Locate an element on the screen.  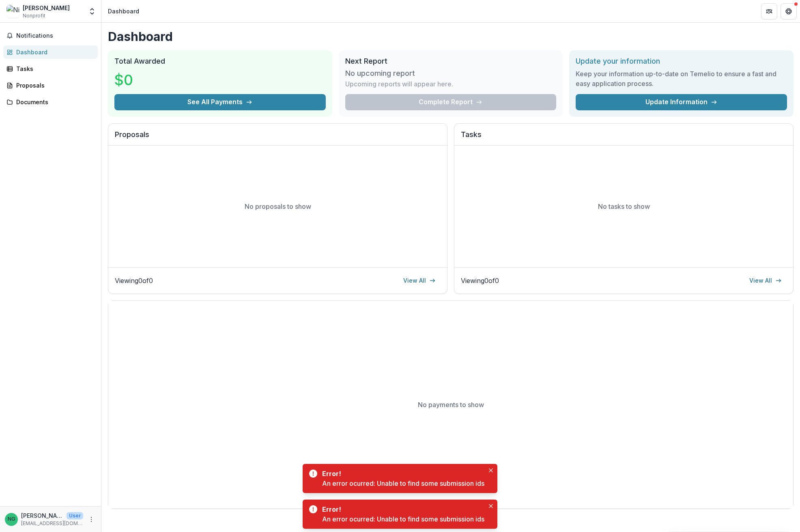
h2: Tasks is located at coordinates (624, 138).